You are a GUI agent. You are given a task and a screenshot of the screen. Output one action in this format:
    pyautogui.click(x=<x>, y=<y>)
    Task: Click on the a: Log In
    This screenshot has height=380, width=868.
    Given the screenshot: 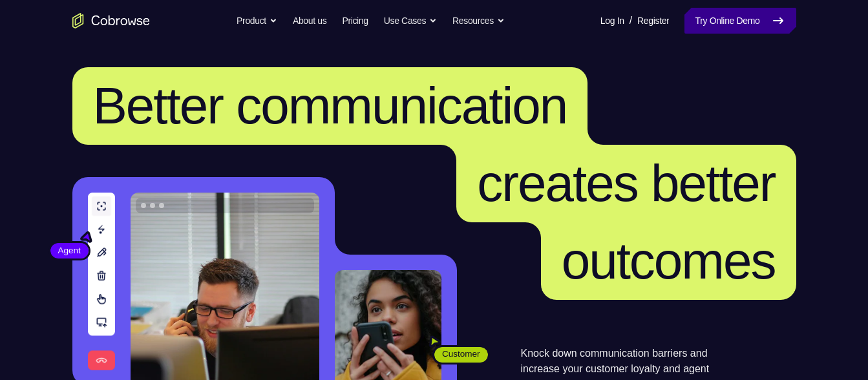 What is the action you would take?
    pyautogui.click(x=612, y=20)
    